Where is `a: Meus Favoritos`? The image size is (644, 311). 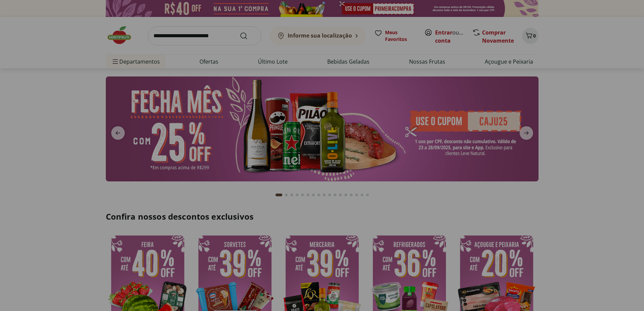 a: Meus Favoritos is located at coordinates (395, 36).